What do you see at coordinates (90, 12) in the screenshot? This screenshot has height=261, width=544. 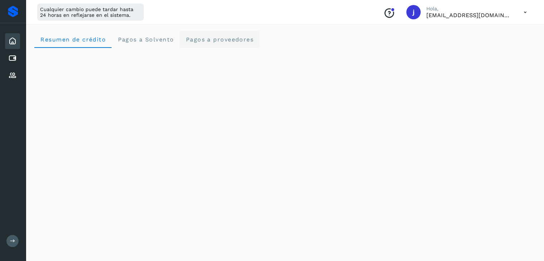 I see `div: Cualquier cambio puede tardar hasta 24 horas en reflejarse en el sistema.` at bounding box center [90, 12].